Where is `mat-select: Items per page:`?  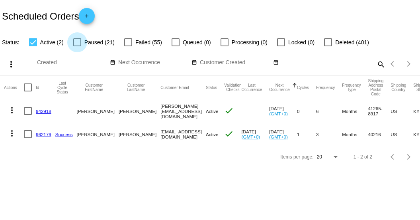 mat-select: Items per page: is located at coordinates (328, 157).